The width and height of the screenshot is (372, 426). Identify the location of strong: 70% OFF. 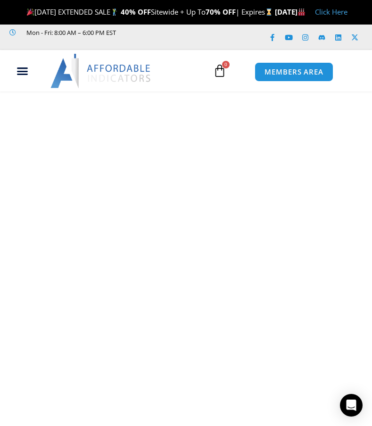
(221, 12).